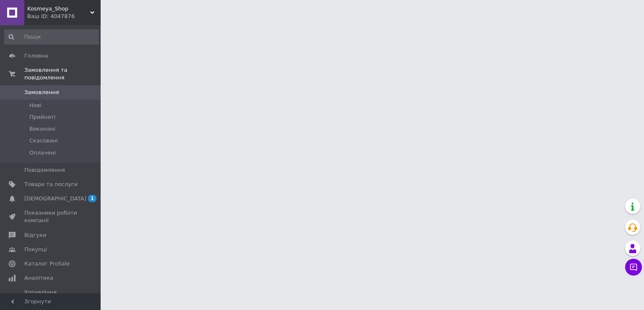 The height and width of the screenshot is (310, 644). Describe the element at coordinates (52, 37) in the screenshot. I see `input: Пошук` at that location.